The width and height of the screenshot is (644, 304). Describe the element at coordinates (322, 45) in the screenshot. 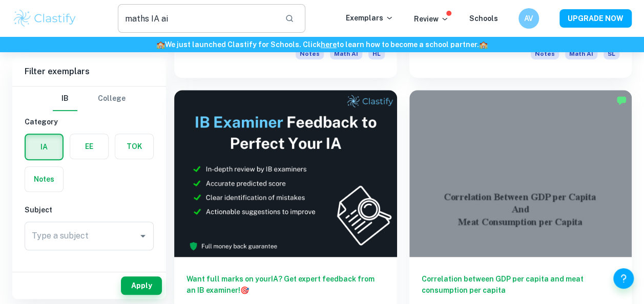

I see `h6: We just launched Clastify for Schools. Click to learn how to become a school partner.` at that location.